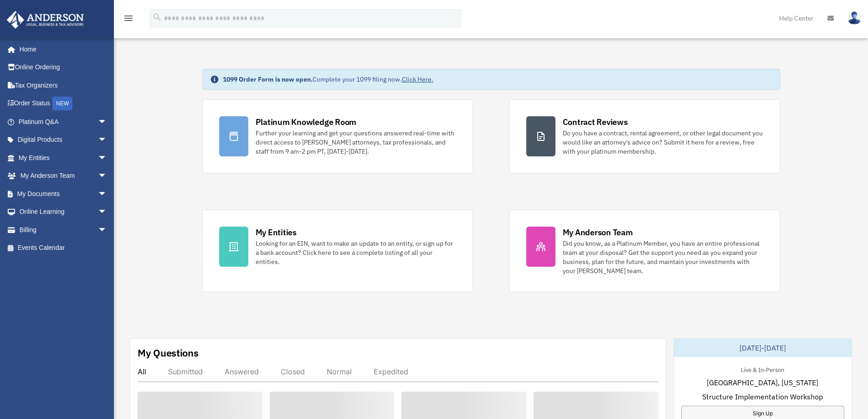  I want to click on a: Events Calendar, so click(64, 248).